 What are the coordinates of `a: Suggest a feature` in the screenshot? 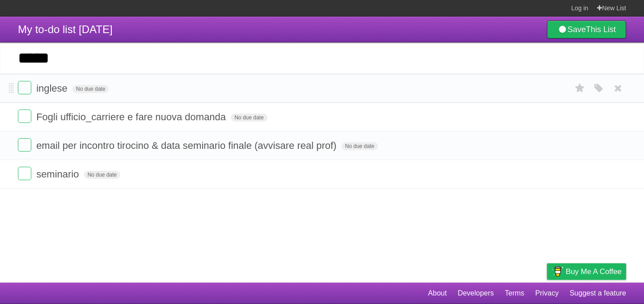 It's located at (598, 293).